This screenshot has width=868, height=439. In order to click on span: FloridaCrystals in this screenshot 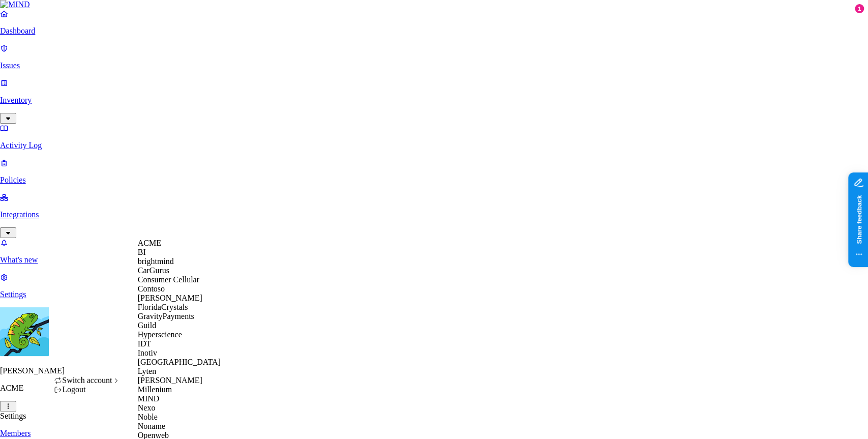, I will do `click(163, 307)`.